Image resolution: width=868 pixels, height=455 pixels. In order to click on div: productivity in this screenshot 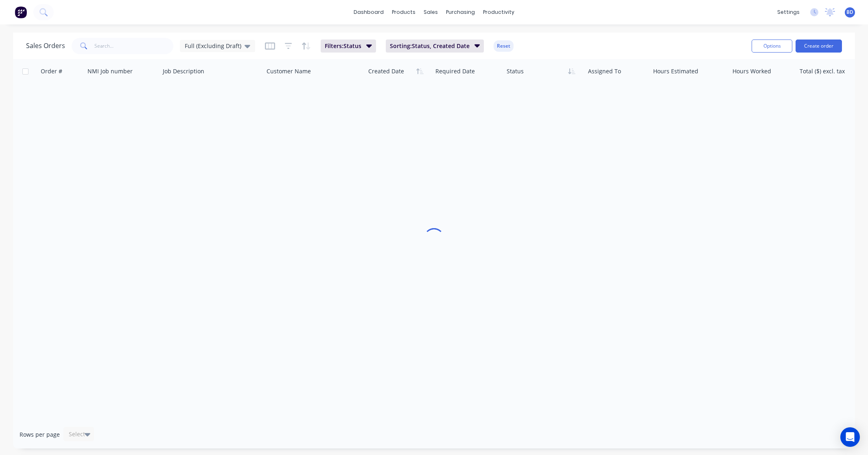, I will do `click(498, 12)`.